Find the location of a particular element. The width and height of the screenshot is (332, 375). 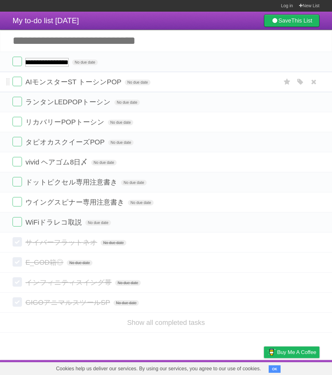

span: インフィニティスイング帯 is located at coordinates (69, 282).